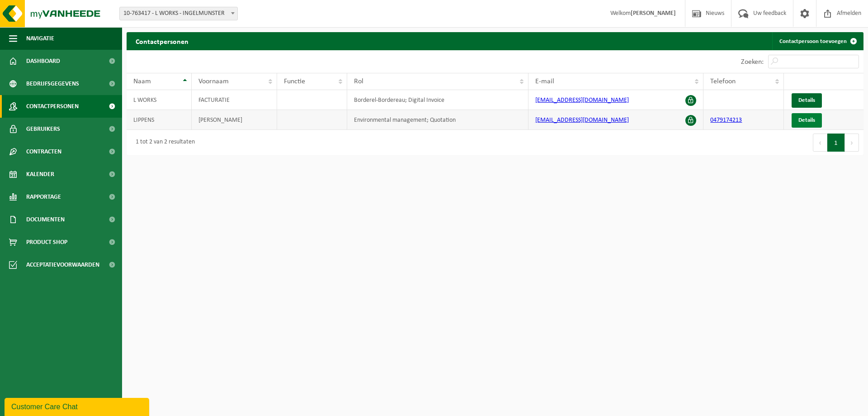  What do you see at coordinates (47, 242) in the screenshot?
I see `span: Product Shop` at bounding box center [47, 242].